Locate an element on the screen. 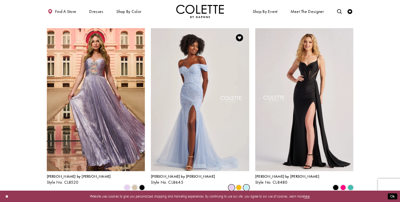 The width and height of the screenshot is (400, 202). i: Gold Dust is located at coordinates (135, 188).